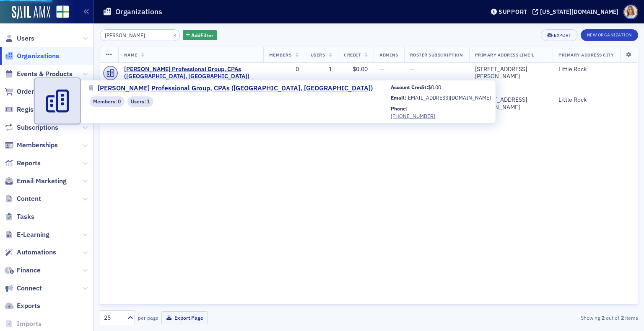 This screenshot has height=331, width=644. Describe the element at coordinates (31, 110) in the screenshot. I see `a: Registrations` at that location.